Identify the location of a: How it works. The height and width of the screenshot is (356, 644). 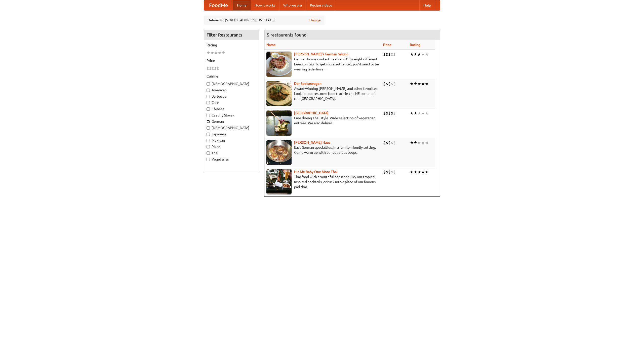
(265, 5).